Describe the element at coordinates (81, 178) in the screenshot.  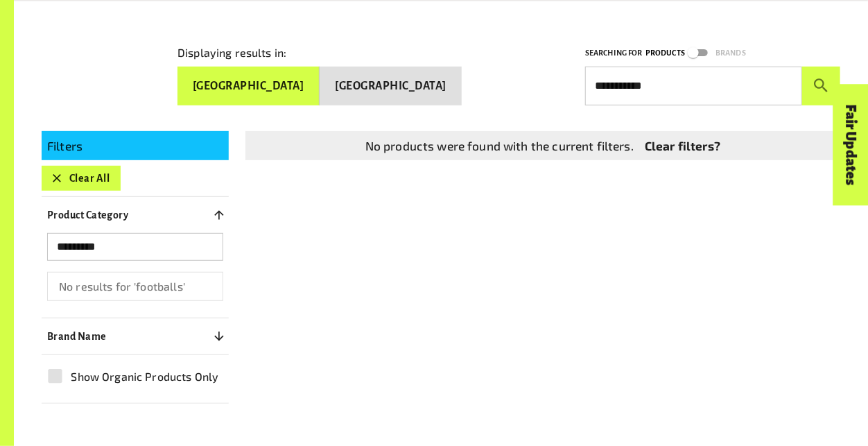
I see `button: Clear All` at that location.